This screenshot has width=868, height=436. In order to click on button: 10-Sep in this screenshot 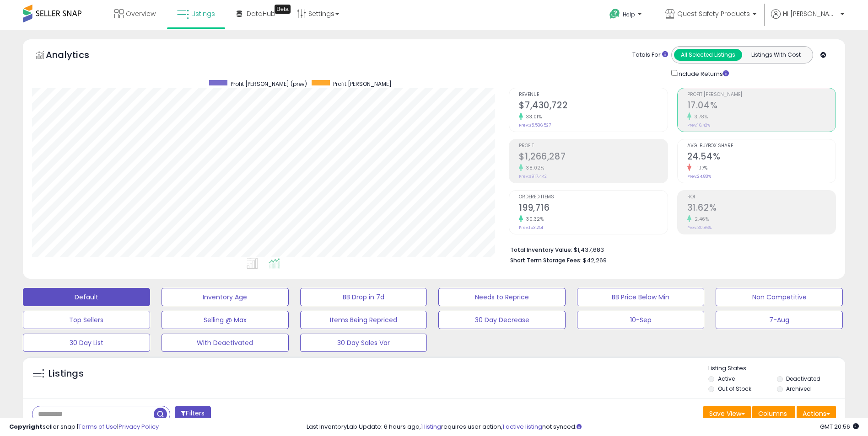, I will do `click(641, 320)`.